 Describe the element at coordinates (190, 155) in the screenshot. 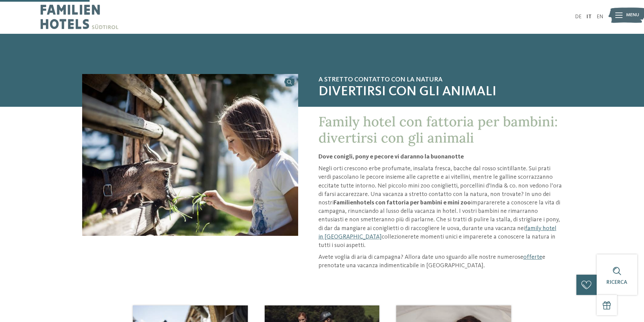

I see `a: Fattoria per bambini nei Familienhotel: un sogno` at that location.